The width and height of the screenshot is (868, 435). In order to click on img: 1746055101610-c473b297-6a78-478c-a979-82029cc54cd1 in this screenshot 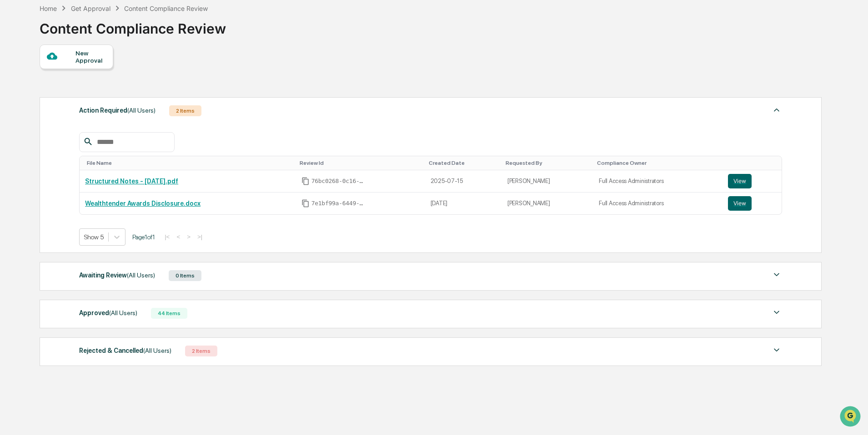, I will do `click(17, 78)`.